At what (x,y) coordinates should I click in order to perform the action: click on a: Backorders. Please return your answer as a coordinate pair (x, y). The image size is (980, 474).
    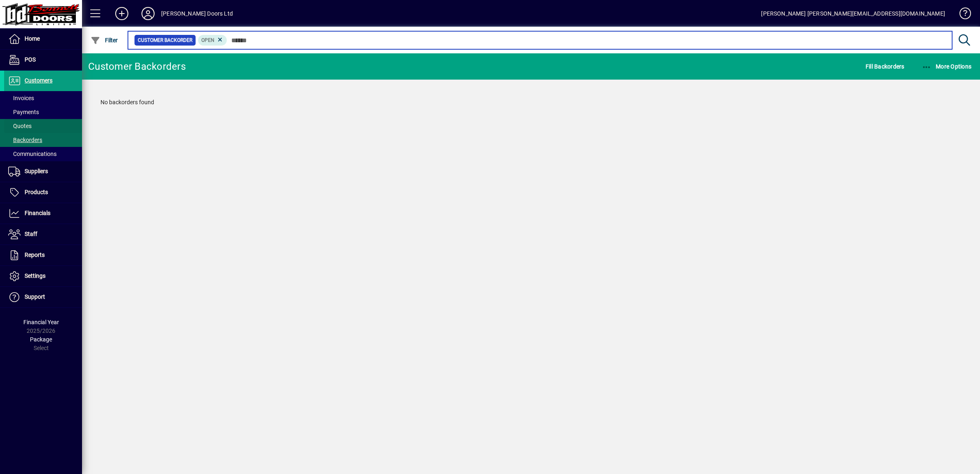
    Looking at the image, I should click on (43, 140).